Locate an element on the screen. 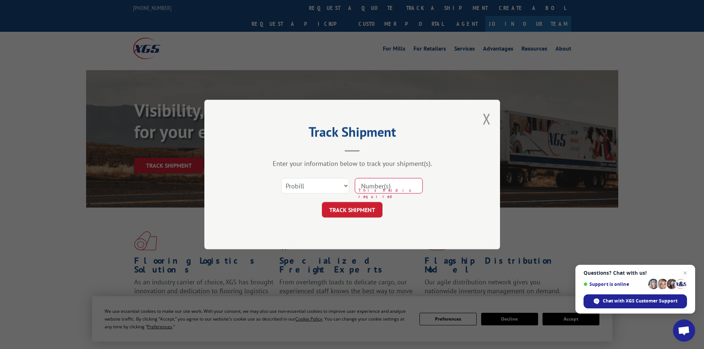  span: Chat with XGS Customer Support is located at coordinates (640, 301).